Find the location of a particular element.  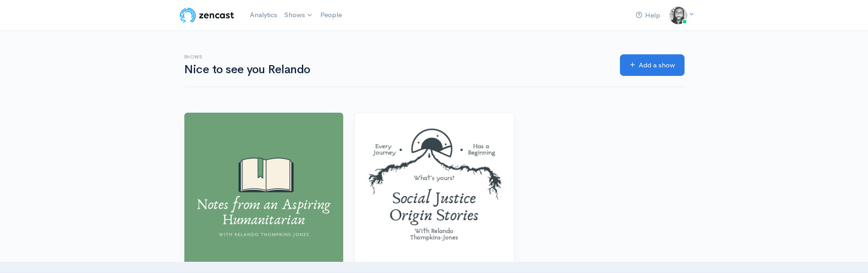

a: People is located at coordinates (331, 15).